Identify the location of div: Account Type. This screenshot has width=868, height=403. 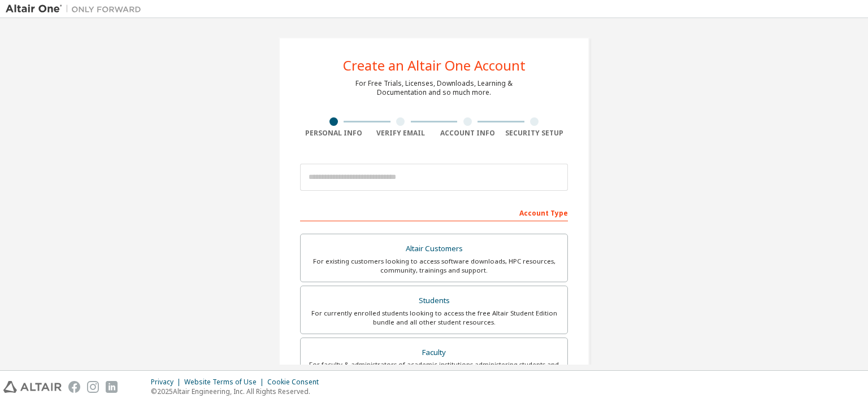
(434, 212).